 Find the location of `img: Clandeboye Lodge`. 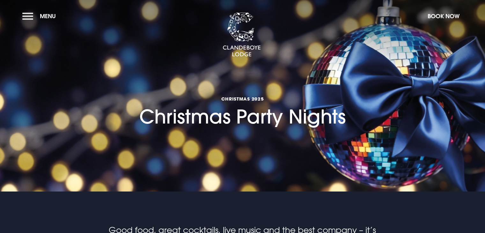

img: Clandeboye Lodge is located at coordinates (242, 35).